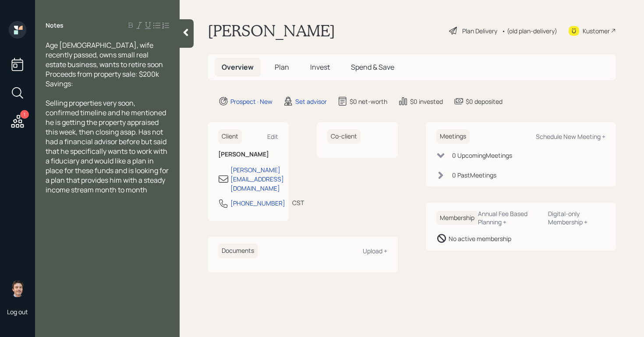 The width and height of the screenshot is (644, 337). What do you see at coordinates (474, 175) in the screenshot?
I see `div: 0 Past Meeting s` at bounding box center [474, 175].